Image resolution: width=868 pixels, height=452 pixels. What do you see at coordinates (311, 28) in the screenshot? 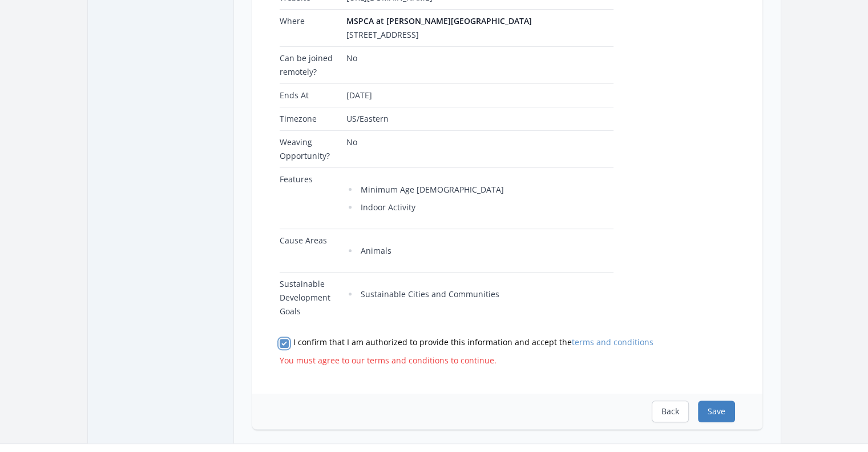
I see `td: Where` at bounding box center [311, 28].